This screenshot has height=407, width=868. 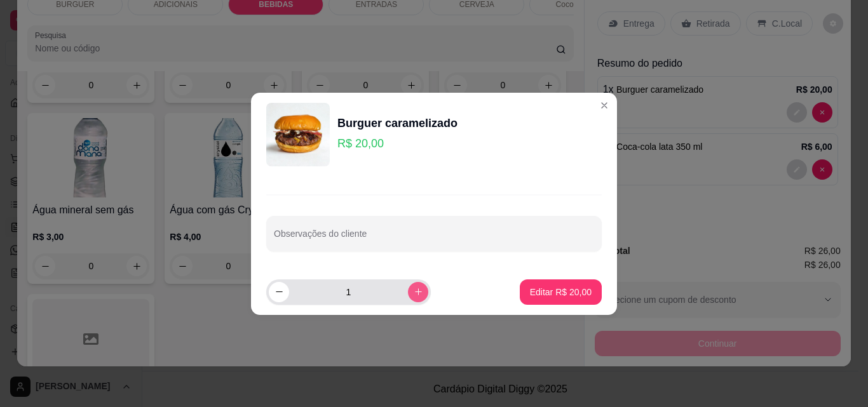 What do you see at coordinates (397, 123) in the screenshot?
I see `div: Burguer caramelizado` at bounding box center [397, 123].